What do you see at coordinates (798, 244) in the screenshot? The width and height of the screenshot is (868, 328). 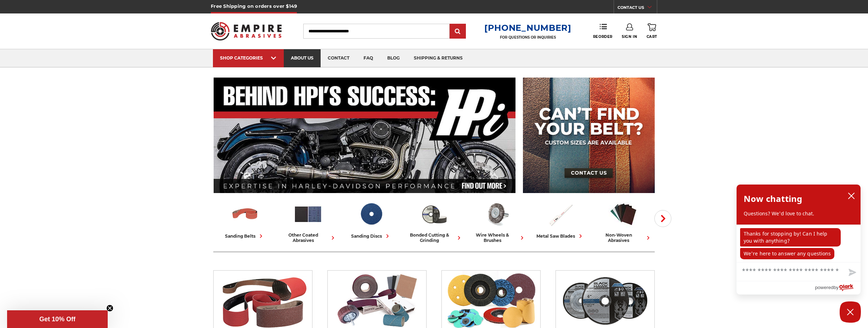 I see `div: chat` at bounding box center [798, 244].